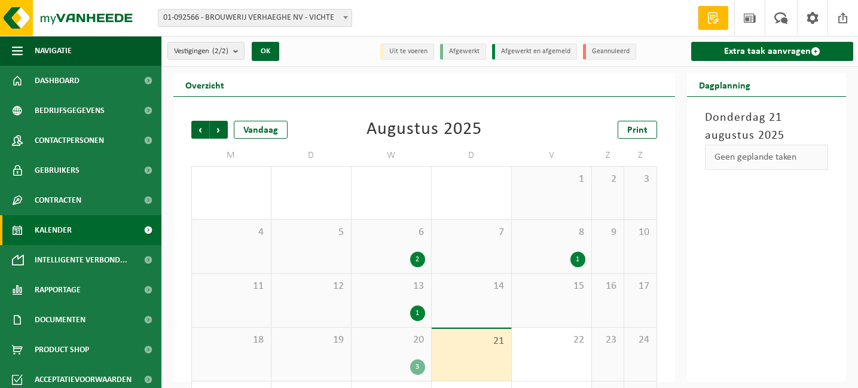  Describe the element at coordinates (551, 179) in the screenshot. I see `span: 1` at that location.